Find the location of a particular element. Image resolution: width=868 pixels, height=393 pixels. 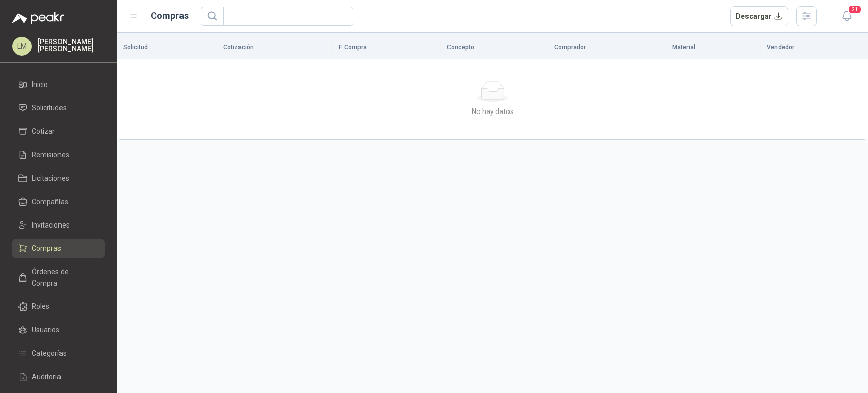

a: Licitaciones is located at coordinates (58, 178).